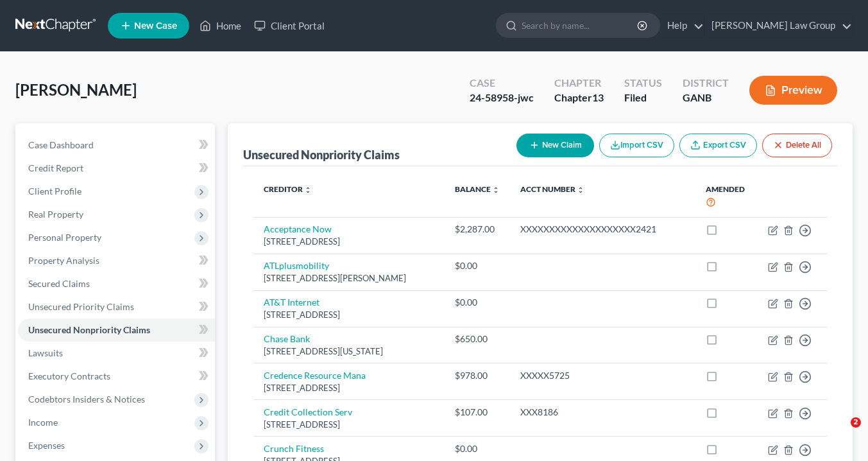 Image resolution: width=868 pixels, height=461 pixels. I want to click on span: Lawsuits, so click(45, 352).